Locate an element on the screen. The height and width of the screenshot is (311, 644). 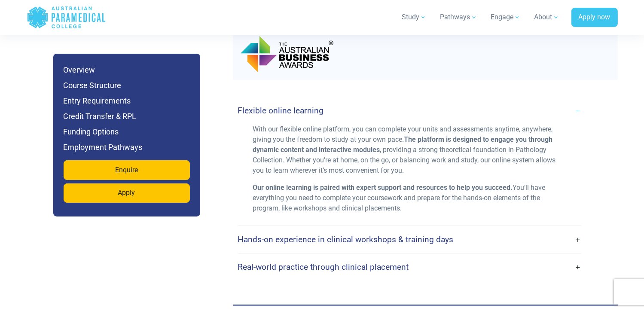
strong: Our online learning is paired with expert support and resources to help you succeed. is located at coordinates (383, 188).